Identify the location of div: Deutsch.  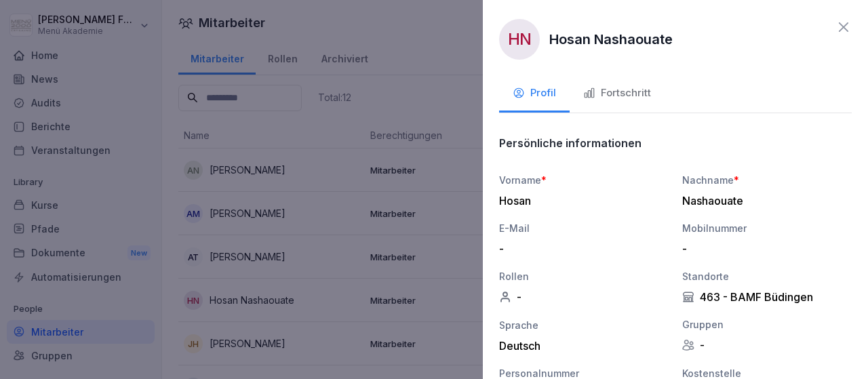
(584, 345).